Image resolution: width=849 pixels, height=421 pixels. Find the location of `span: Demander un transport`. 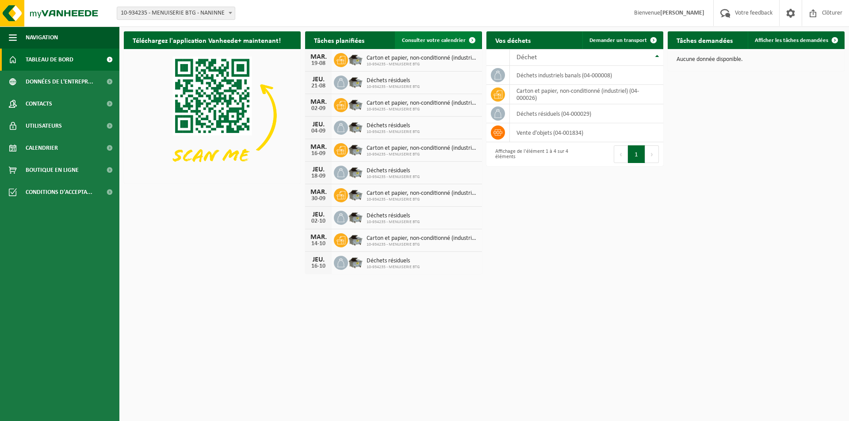

span: Demander un transport is located at coordinates (618, 40).